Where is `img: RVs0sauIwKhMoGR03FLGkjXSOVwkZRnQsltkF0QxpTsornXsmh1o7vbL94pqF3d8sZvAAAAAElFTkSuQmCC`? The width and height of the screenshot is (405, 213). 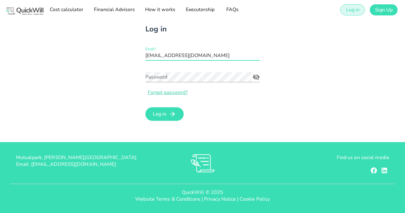 img: RVs0sauIwKhMoGR03FLGkjXSOVwkZRnQsltkF0QxpTsornXsmh1o7vbL94pqF3d8sZvAAAAAElFTkSuQmCC is located at coordinates (202, 163).